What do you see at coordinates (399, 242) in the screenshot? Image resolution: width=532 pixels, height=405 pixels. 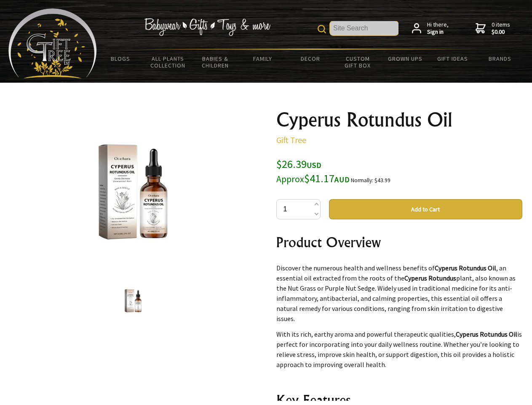 I see `h2: Product Overview` at bounding box center [399, 242].